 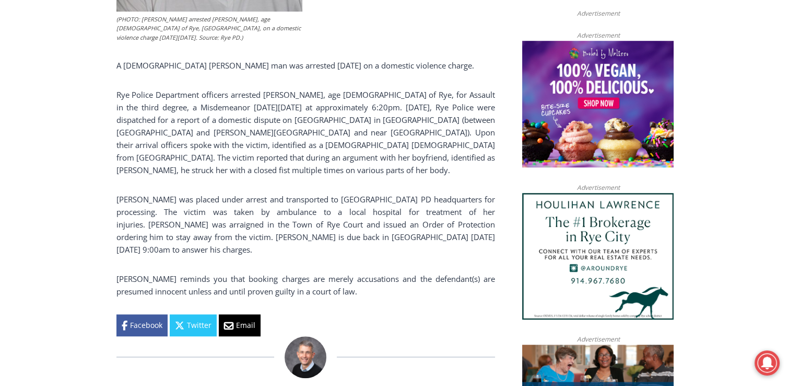 I want to click on img: Baked by Melissa, so click(x=598, y=104).